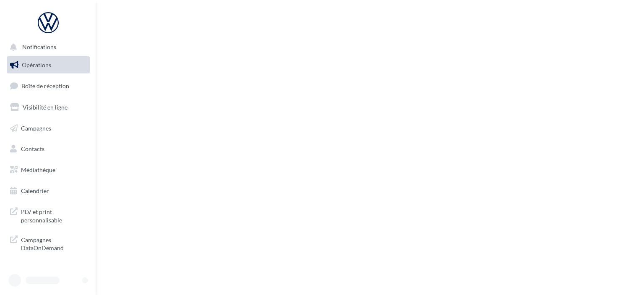 This screenshot has width=644, height=295. What do you see at coordinates (53, 215) in the screenshot?
I see `span: PLV et print personnalisable` at bounding box center [53, 215].